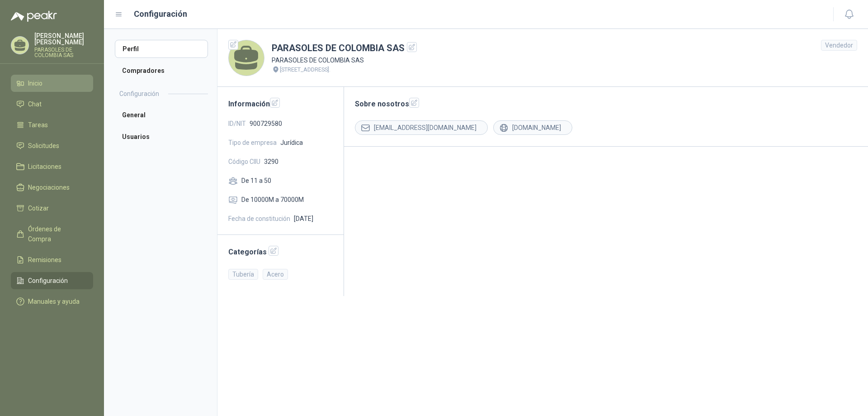  Describe the element at coordinates (35, 104) in the screenshot. I see `span: Chat` at that location.